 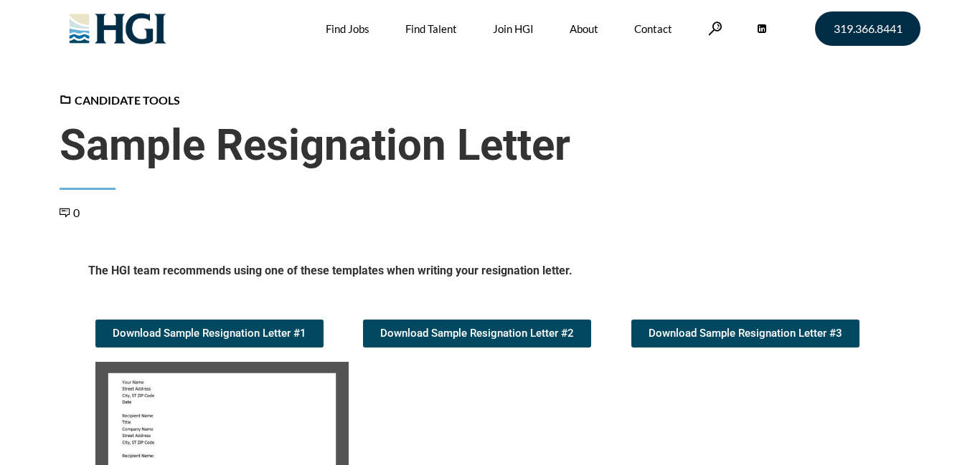 What do you see at coordinates (209, 333) in the screenshot?
I see `span: Download Sample Resignation Letter #1` at bounding box center [209, 333].